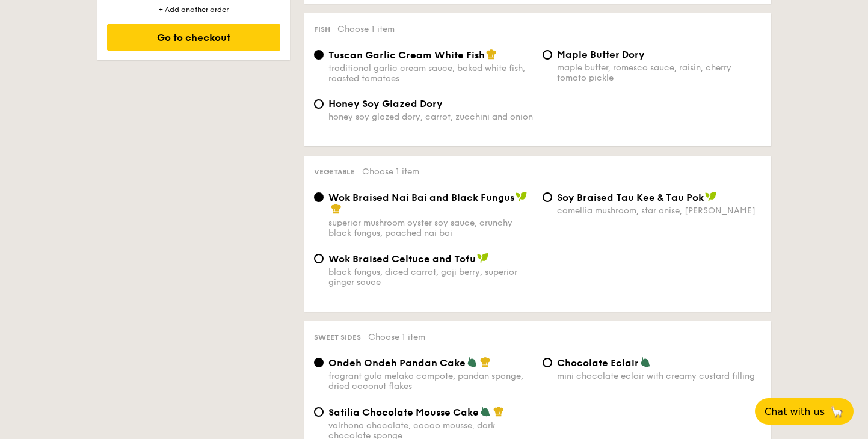 This screenshot has height=439, width=868. Describe the element at coordinates (430, 277) in the screenshot. I see `div: black fungus, diced carrot, goji berry, superior ginger sauce` at that location.